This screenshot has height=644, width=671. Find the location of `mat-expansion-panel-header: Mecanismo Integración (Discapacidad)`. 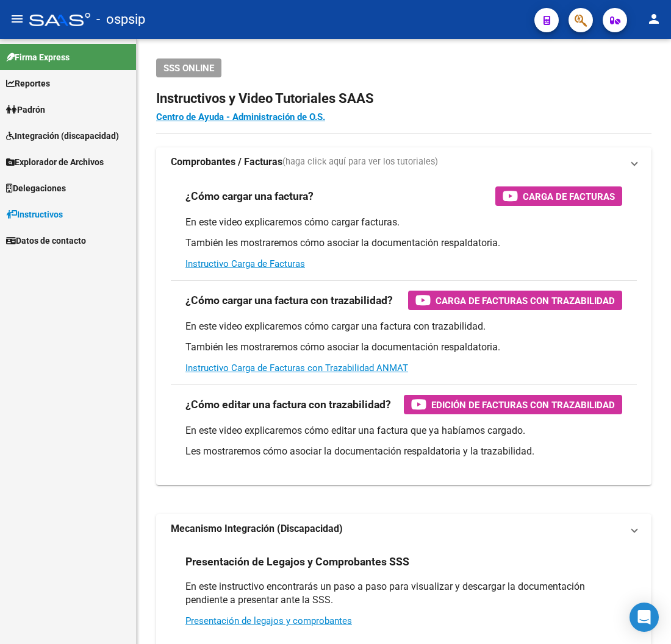

mat-expansion-panel-header: Mecanismo Integración (Discapacidad) is located at coordinates (404, 529).